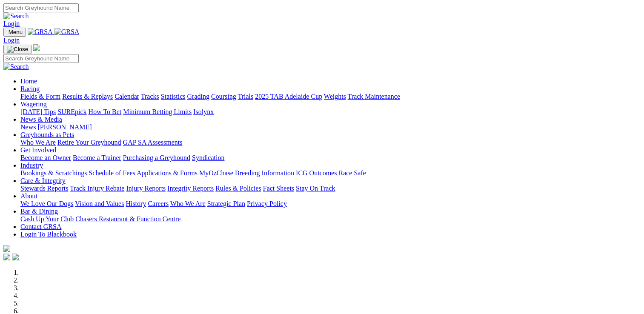 The height and width of the screenshot is (314, 644). What do you see at coordinates (226, 203) in the screenshot?
I see `a: Strategic Plan` at bounding box center [226, 203].